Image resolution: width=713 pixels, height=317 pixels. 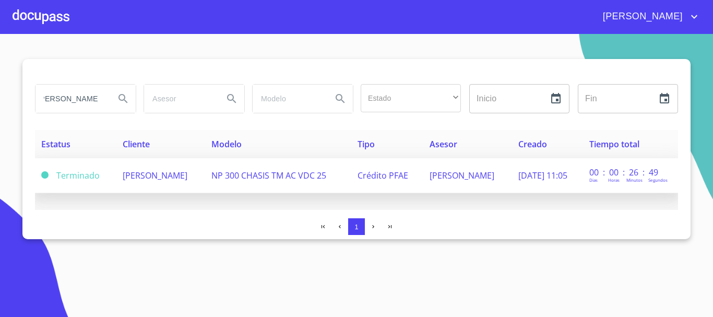 What do you see at coordinates (443, 144) in the screenshot?
I see `span: Asesor` at bounding box center [443, 144].